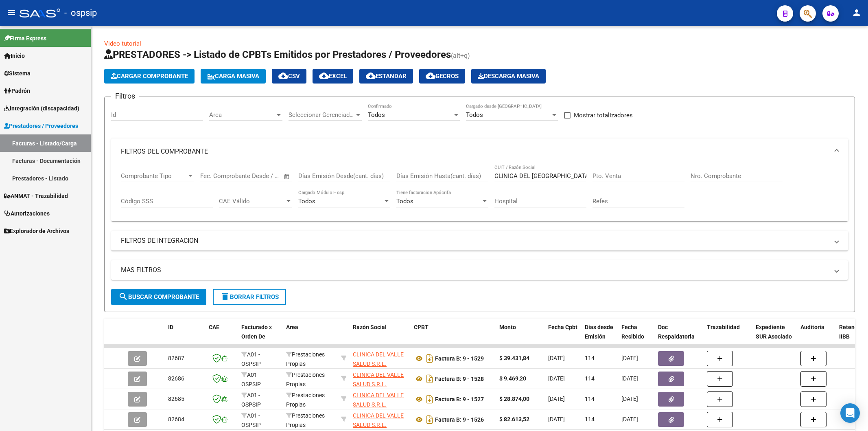  Describe the element at coordinates (252, 201) in the screenshot. I see `span: CAE Válido` at that location.